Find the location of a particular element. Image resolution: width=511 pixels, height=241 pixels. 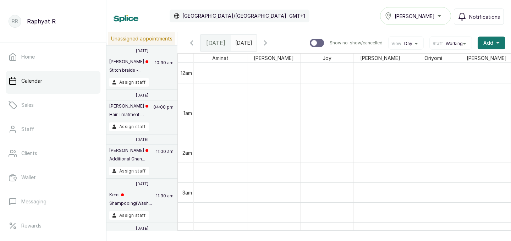

p: Unassigned appointments is located at coordinates (142, 39).